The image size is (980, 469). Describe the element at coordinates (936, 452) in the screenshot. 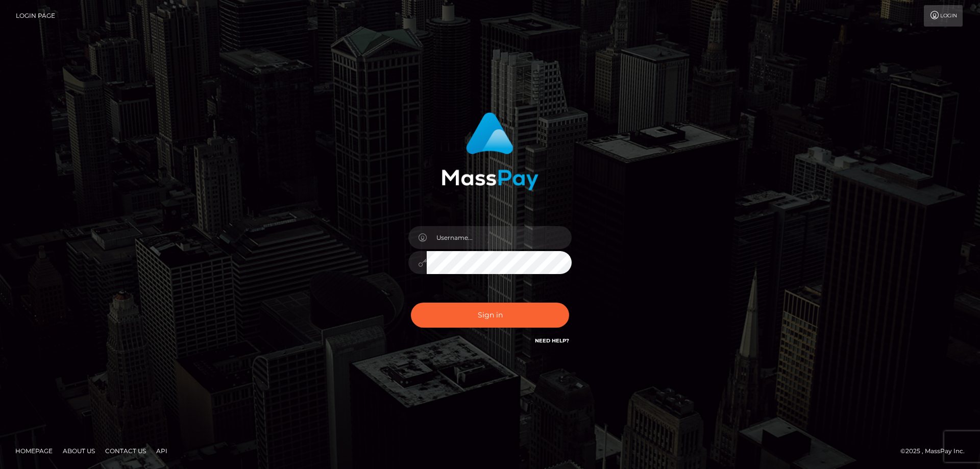

I see `div: © 2025 , MassPay Inc.` at that location.